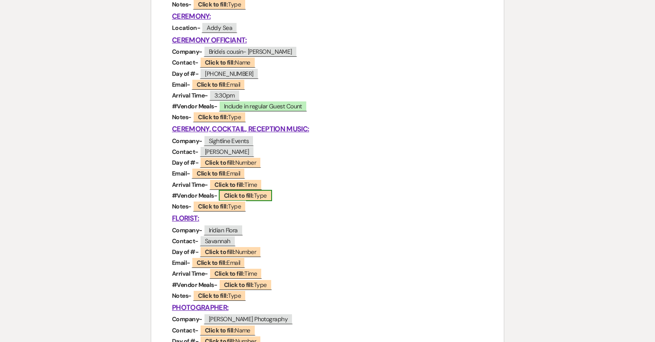 This screenshot has height=342, width=655. Describe the element at coordinates (217, 240) in the screenshot. I see `span: Savannah` at that location.